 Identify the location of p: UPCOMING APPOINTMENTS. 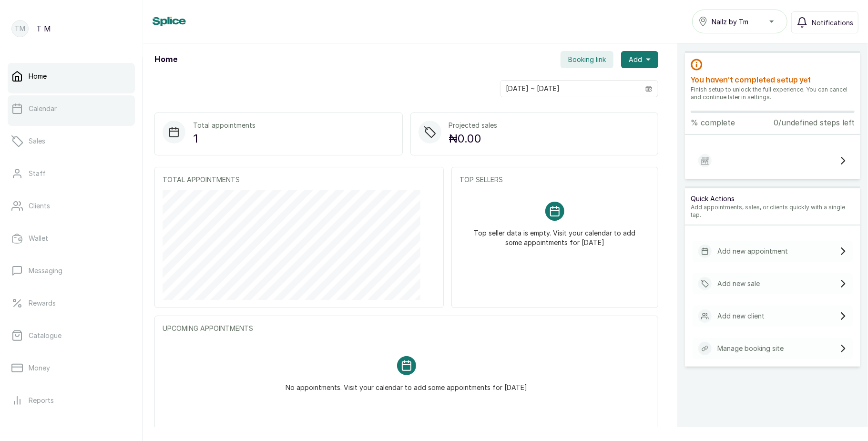
(406, 328).